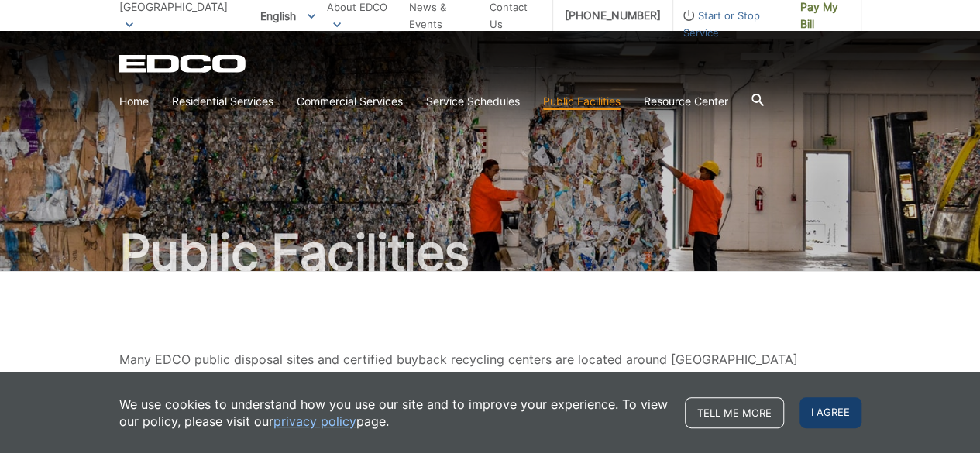 The image size is (980, 453). Describe the element at coordinates (582, 102) in the screenshot. I see `a: Public Facilities` at that location.